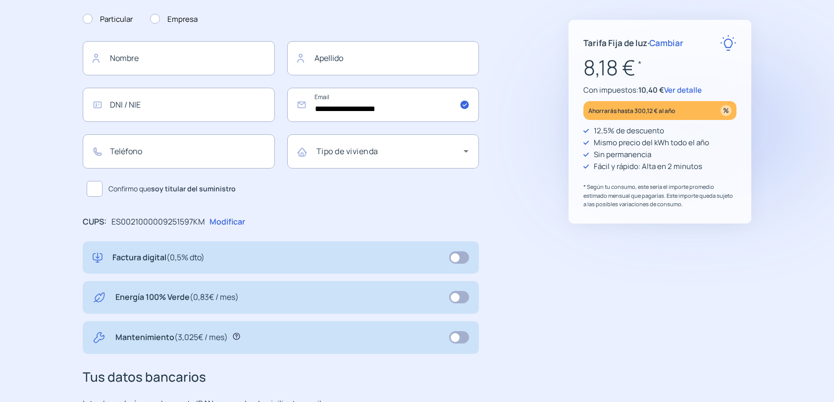 This screenshot has height=402, width=834. Describe the element at coordinates (171, 337) in the screenshot. I see `p: Mantenimiento` at that location.